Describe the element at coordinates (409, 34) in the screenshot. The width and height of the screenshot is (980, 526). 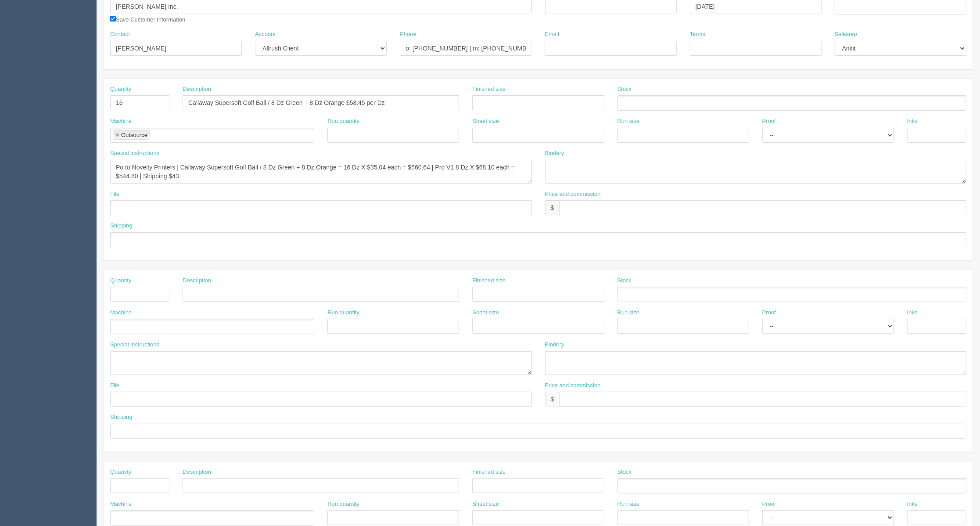
I see `label: Phone` at that location.